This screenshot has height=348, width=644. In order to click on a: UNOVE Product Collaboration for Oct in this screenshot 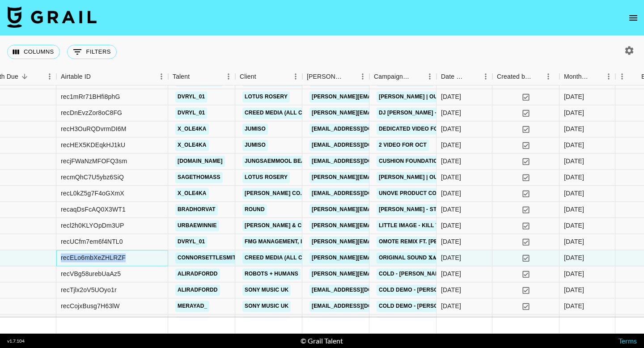, I will do `click(441, 193)`.